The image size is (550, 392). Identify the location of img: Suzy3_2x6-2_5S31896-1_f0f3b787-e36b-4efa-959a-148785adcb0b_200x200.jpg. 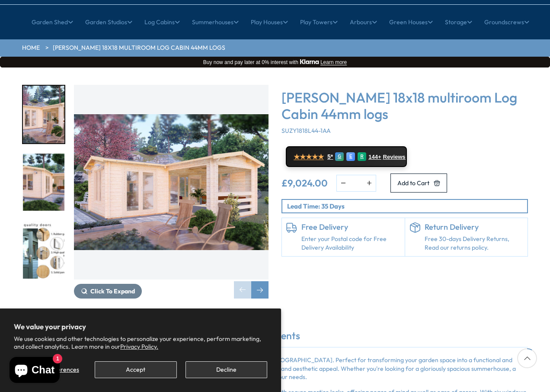
(43, 114).